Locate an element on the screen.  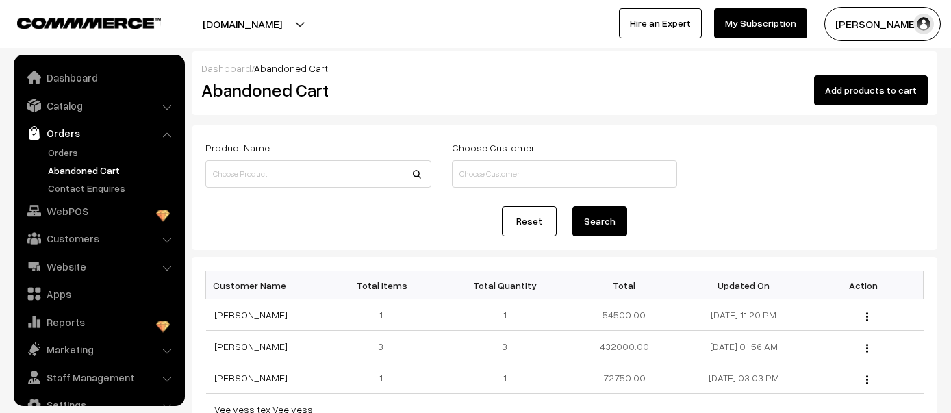
th: Action is located at coordinates (863, 285).